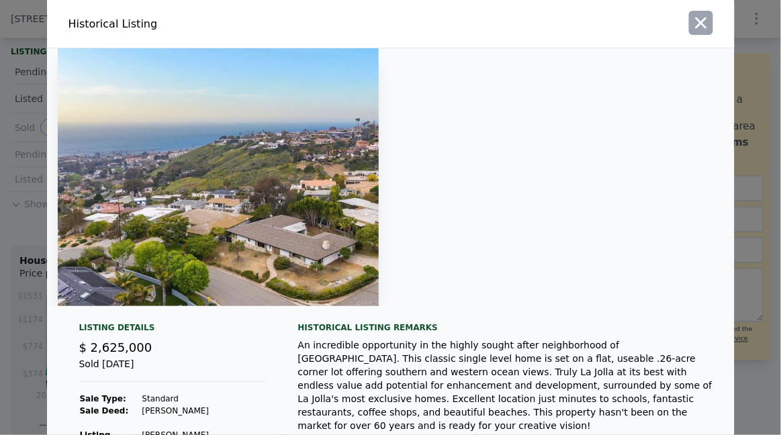 The height and width of the screenshot is (435, 781). I want to click on td: Standard, so click(203, 399).